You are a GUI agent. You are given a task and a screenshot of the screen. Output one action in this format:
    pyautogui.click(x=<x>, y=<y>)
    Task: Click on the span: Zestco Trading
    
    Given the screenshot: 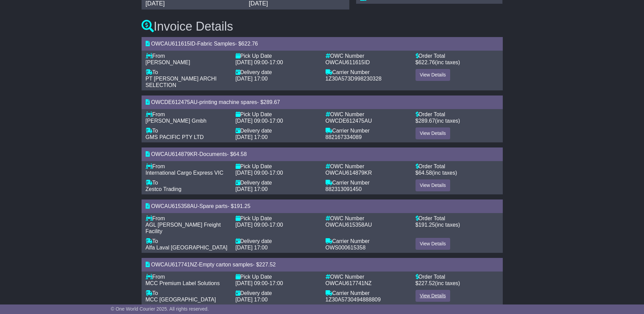 What is the action you would take?
    pyautogui.click(x=164, y=189)
    